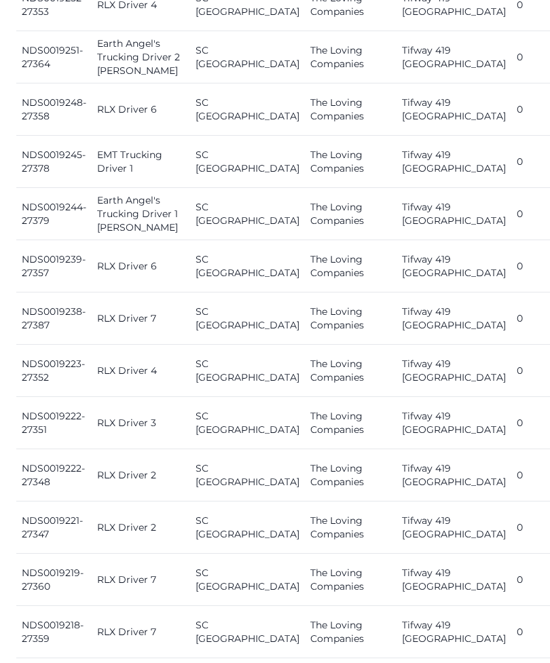 Image resolution: width=550 pixels, height=663 pixels. Describe the element at coordinates (54, 580) in the screenshot. I see `td: NDS0019219-27360` at that location.